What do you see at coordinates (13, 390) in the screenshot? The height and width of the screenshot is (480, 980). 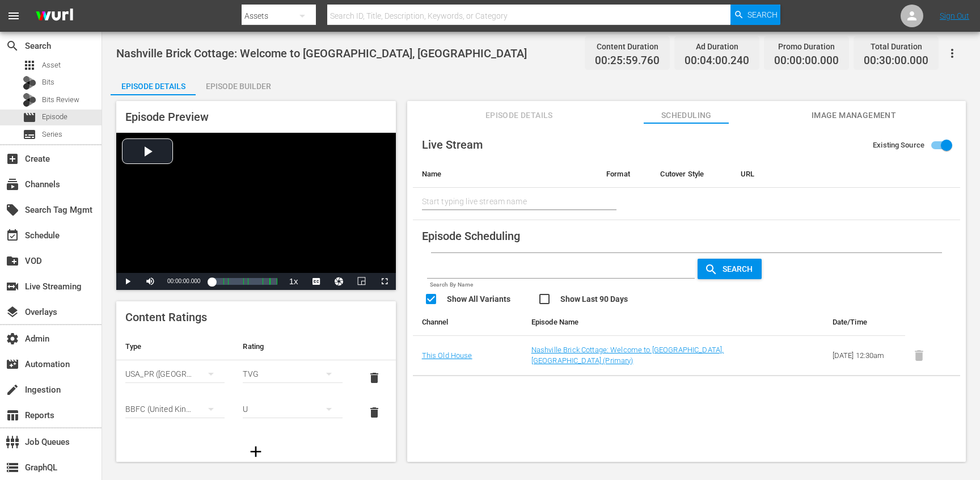 I see `span: Ingestion` at bounding box center [13, 390].